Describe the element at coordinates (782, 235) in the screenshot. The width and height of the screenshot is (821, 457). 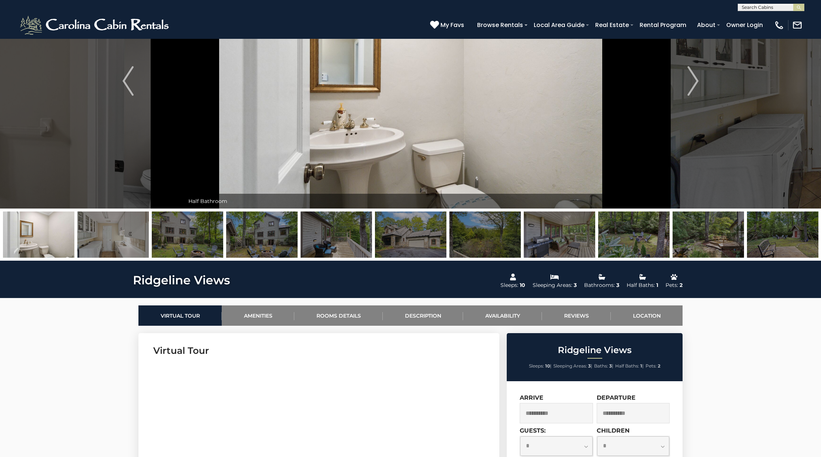
I see `img: 167126613` at that location.